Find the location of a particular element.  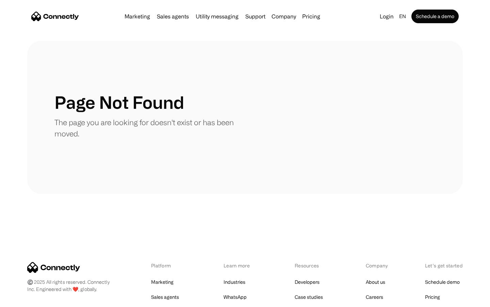

a: WhatsApp is located at coordinates (235, 297).